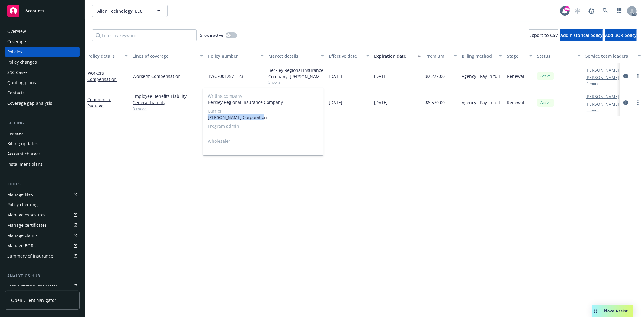 This screenshot has width=644, height=317. Describe the element at coordinates (42, 215) in the screenshot. I see `span: Manage exposures` at that location.